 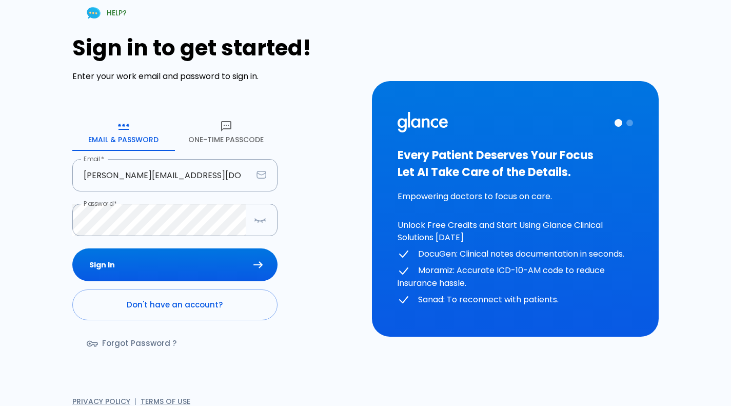 I want to click on h1: Sign in to get started!, so click(x=216, y=48).